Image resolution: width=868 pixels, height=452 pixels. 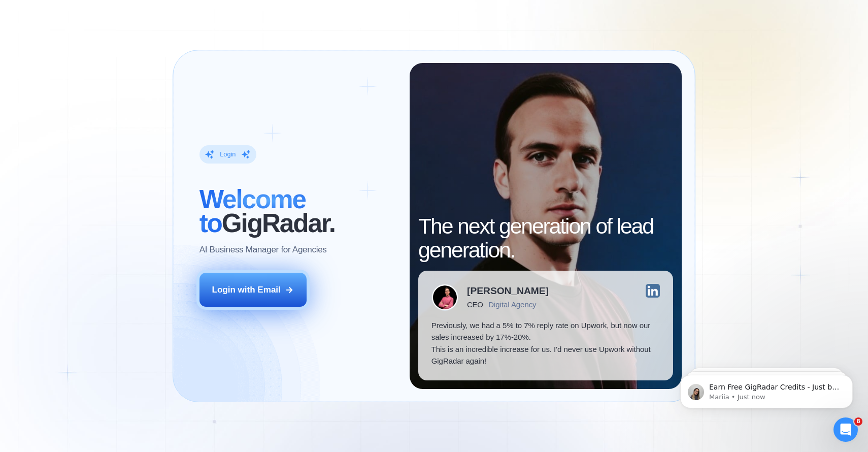 I want to click on div: Login with Email, so click(x=246, y=290).